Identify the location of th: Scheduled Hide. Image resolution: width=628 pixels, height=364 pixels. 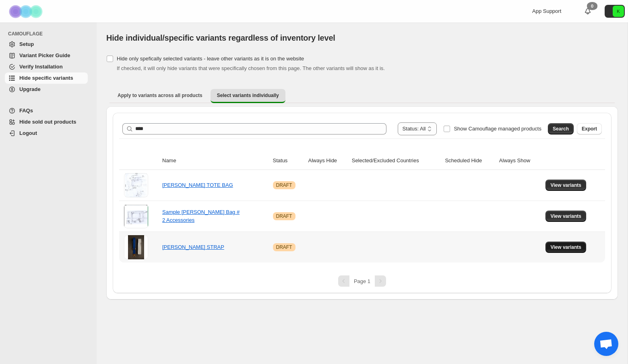
(470, 160).